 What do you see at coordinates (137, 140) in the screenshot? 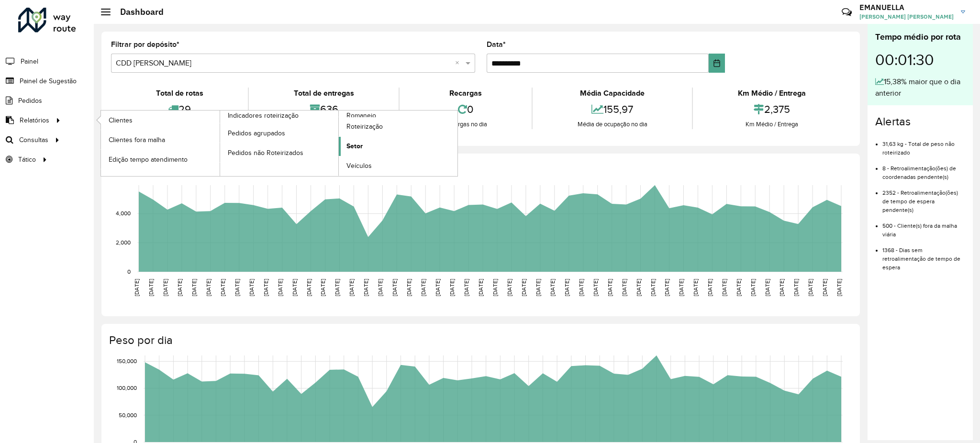
I see `span: Clientes fora malha` at bounding box center [137, 140].